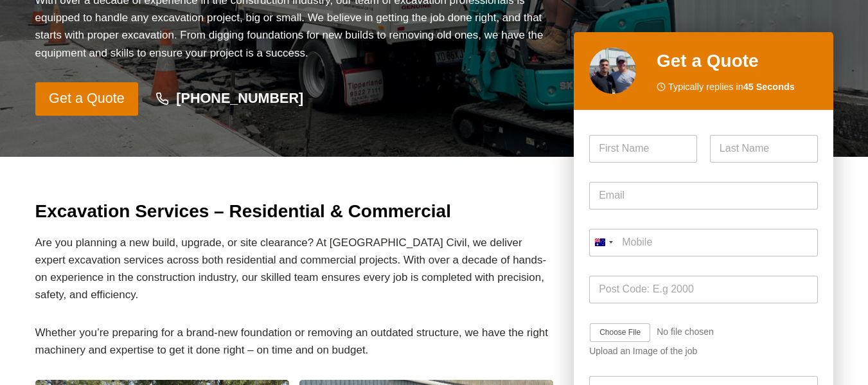 This screenshot has height=385, width=868. I want to click on strong: 45 Seconds, so click(769, 87).